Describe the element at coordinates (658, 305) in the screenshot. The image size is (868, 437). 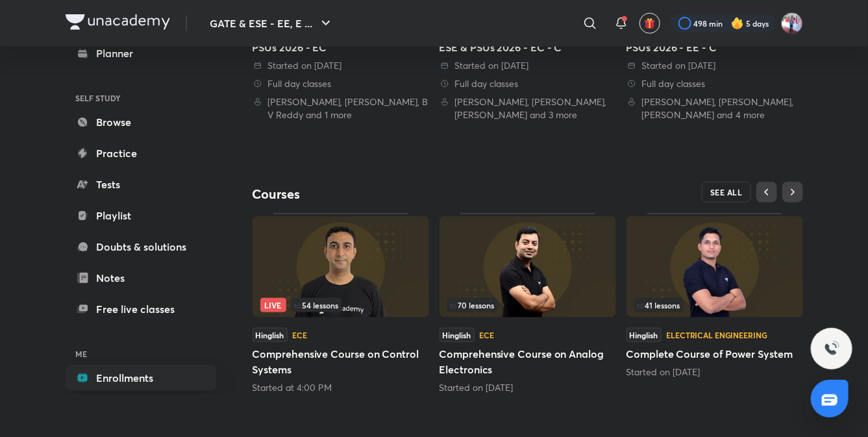
I see `span: 41 lessons` at that location.